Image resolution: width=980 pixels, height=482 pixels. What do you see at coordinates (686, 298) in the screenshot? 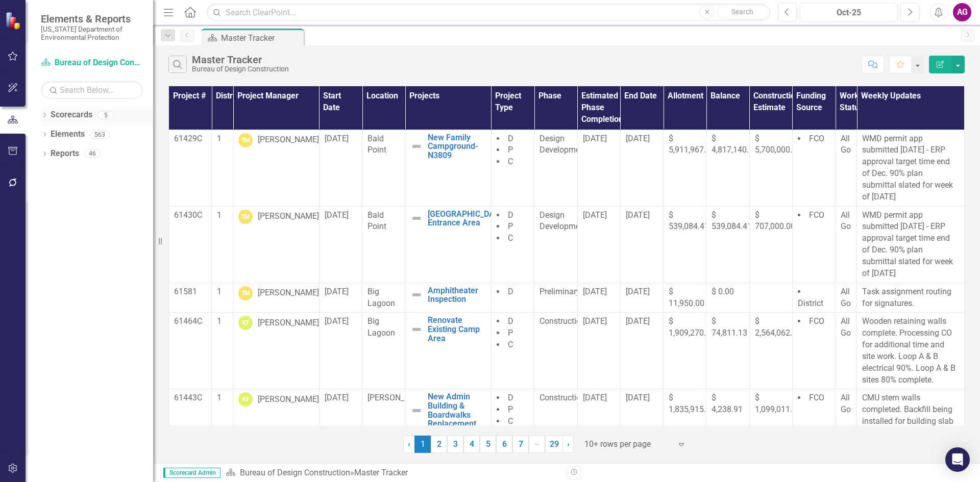
I see `span: $ 11,950.00` at bounding box center [686, 298].